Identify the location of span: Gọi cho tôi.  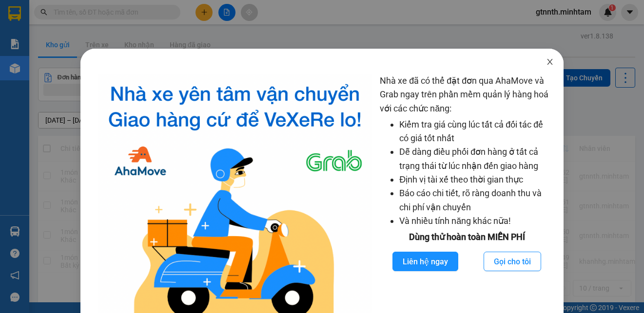
(513, 261).